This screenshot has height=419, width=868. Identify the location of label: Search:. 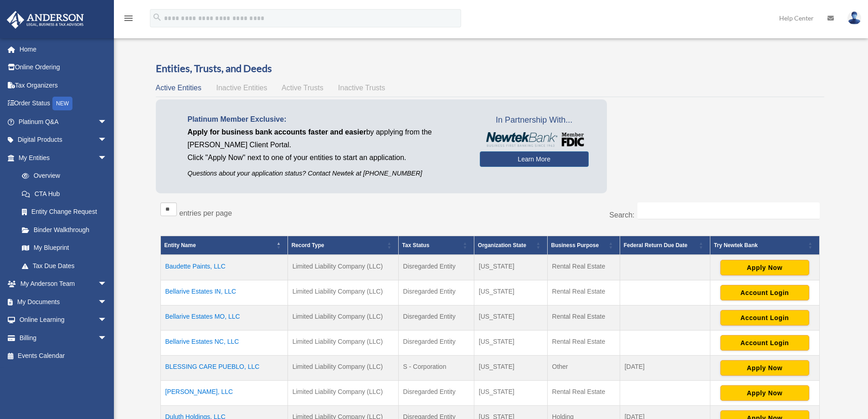
(621, 215).